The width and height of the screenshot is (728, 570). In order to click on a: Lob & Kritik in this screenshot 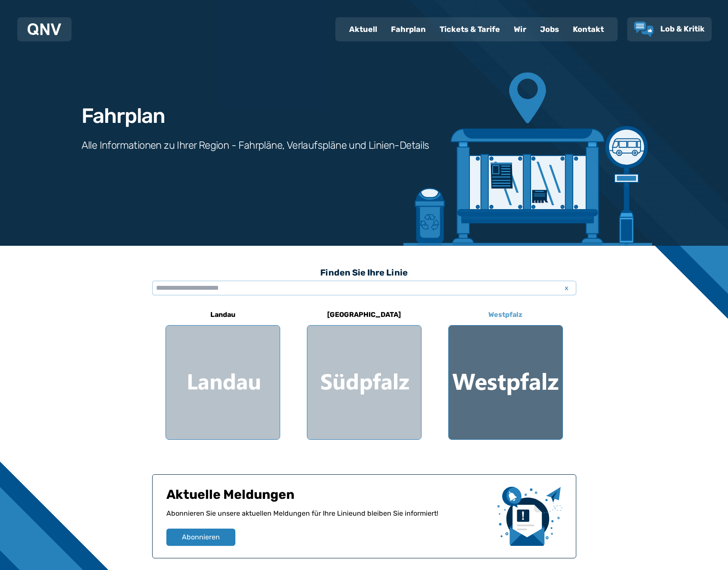, I will do `click(669, 30)`.